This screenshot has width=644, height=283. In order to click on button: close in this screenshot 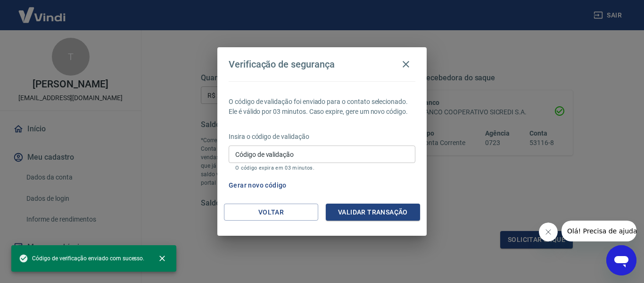, I will do `click(162, 258)`.